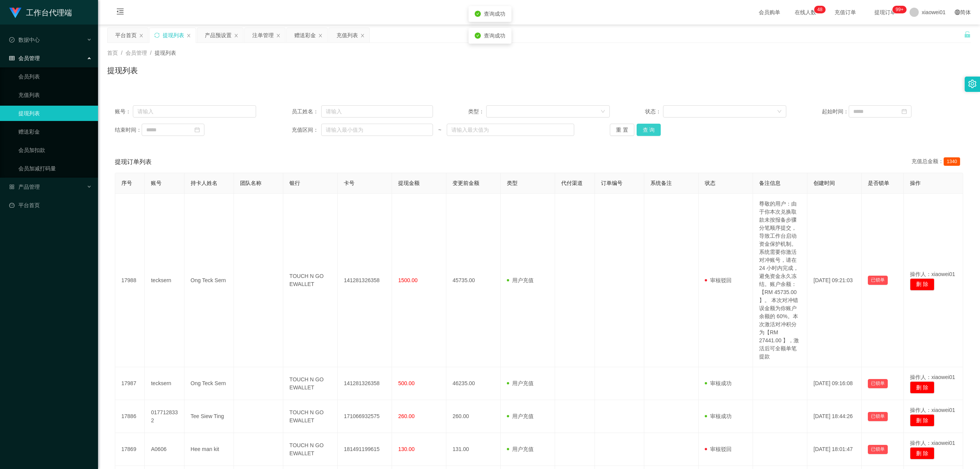 This screenshot has height=469, width=980. I want to click on p: 8, so click(821, 9).